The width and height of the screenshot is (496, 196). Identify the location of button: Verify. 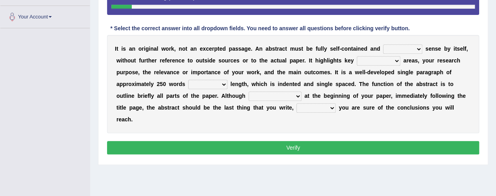
(293, 147).